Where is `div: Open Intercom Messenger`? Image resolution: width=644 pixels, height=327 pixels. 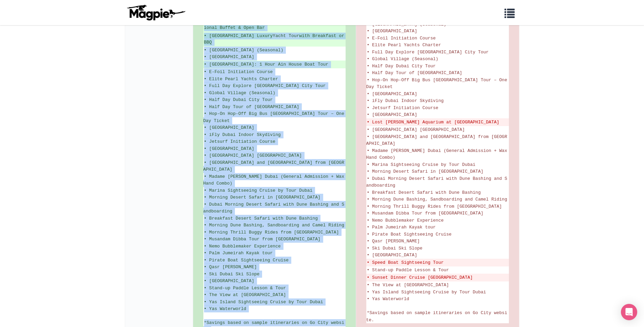 div: Open Intercom Messenger is located at coordinates (629, 312).